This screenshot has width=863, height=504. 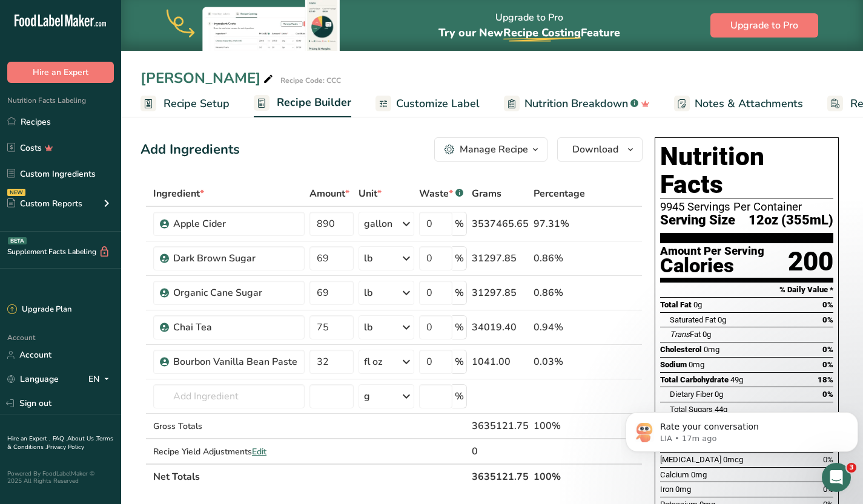 What do you see at coordinates (765, 26) in the screenshot?
I see `span: Upgrade to Pro` at bounding box center [765, 26].